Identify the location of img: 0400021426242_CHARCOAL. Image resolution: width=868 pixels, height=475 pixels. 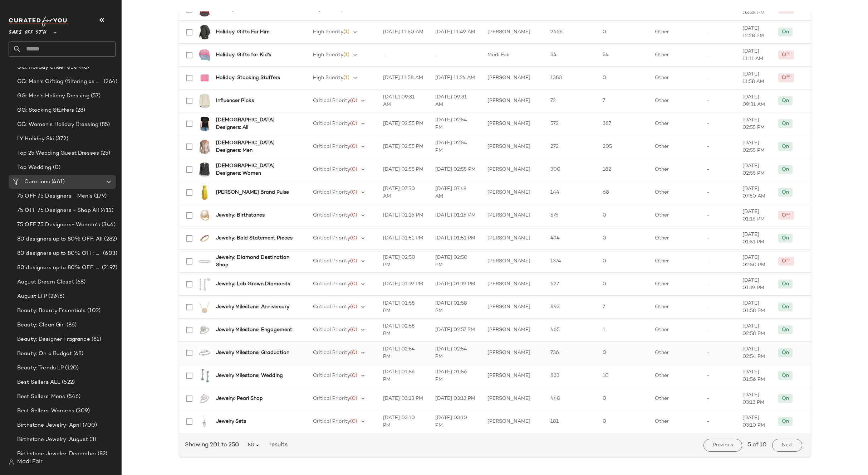
(205, 169).